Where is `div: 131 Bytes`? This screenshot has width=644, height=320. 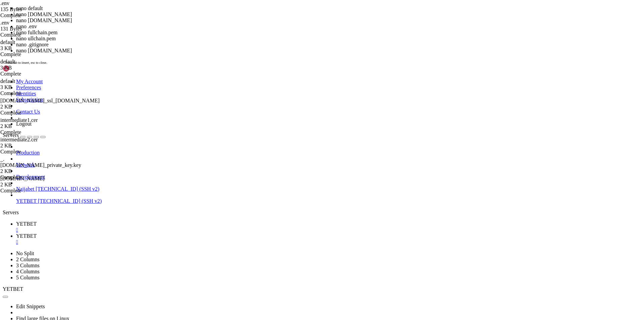
div: 131 Bytes is located at coordinates (34, 29).